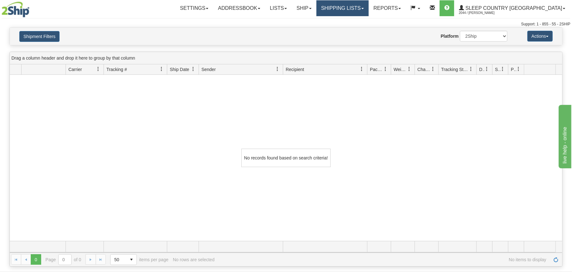  Describe the element at coordinates (433, 69) in the screenshot. I see `a: Charge filter column settings` at that location.